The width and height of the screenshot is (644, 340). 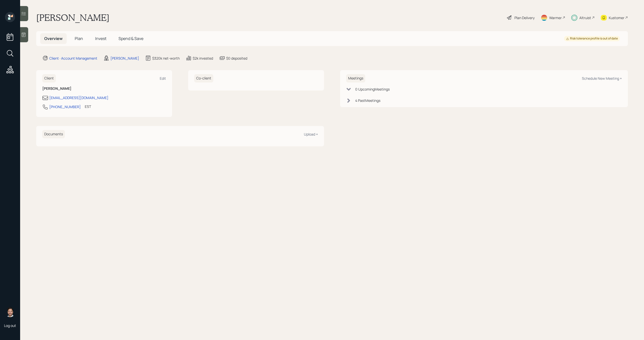 What do you see at coordinates (53, 134) in the screenshot?
I see `h6: Documents` at bounding box center [53, 134].